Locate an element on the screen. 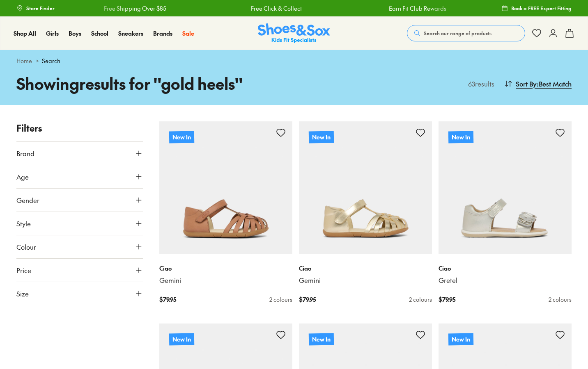 This screenshot has width=588, height=369. button: Size is located at coordinates (80, 294).